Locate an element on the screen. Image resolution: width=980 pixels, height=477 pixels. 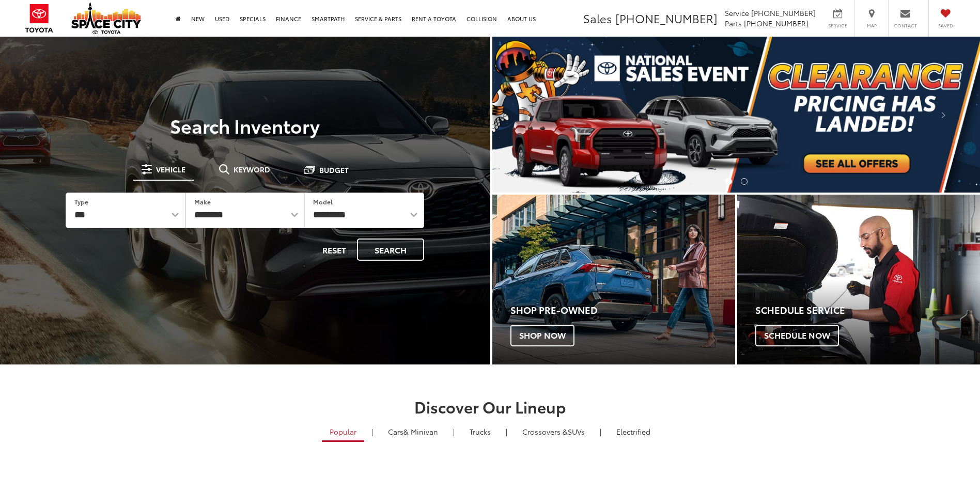
span: Sales is located at coordinates (598, 18).